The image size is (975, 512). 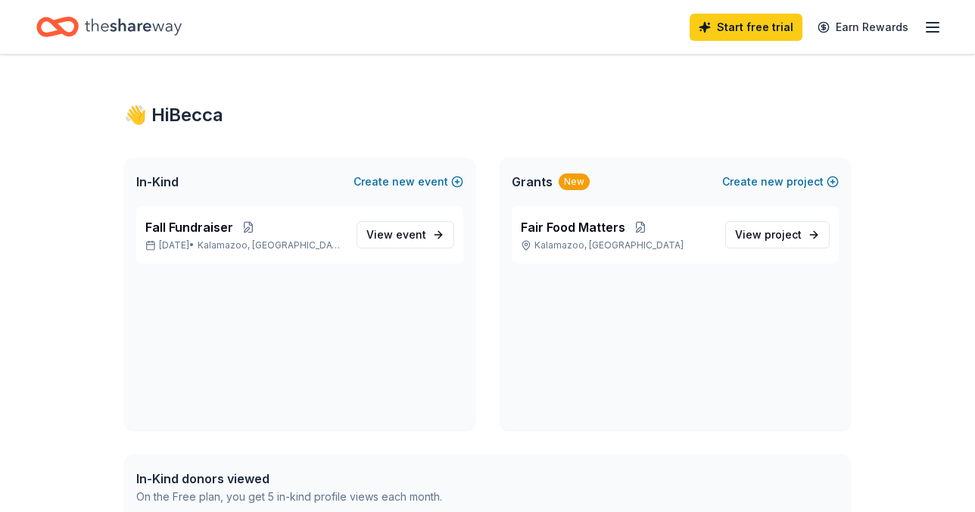 I want to click on a: View project, so click(x=778, y=235).